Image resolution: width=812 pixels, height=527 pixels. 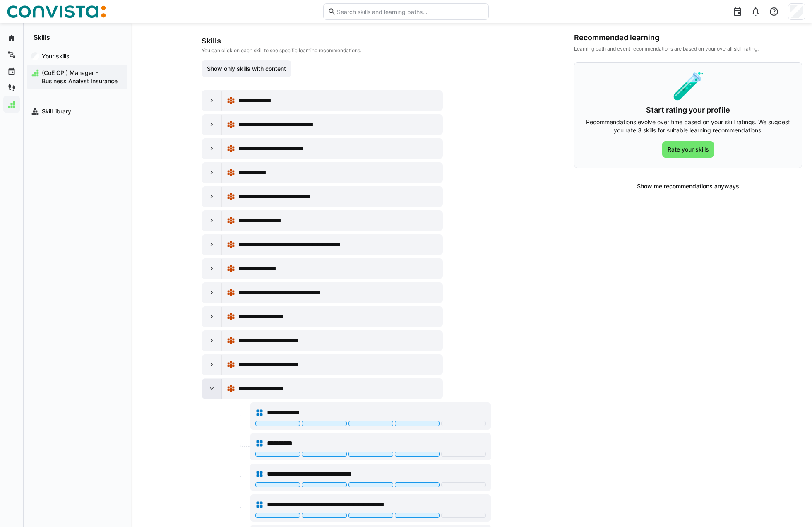 I want to click on button: Show me recommendations anyways, so click(x=688, y=186).